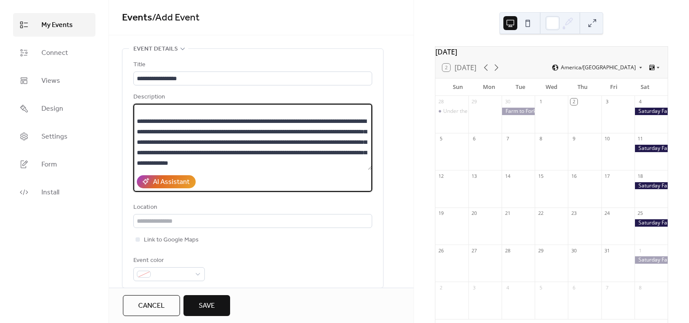  I want to click on span: Save, so click(206, 306).